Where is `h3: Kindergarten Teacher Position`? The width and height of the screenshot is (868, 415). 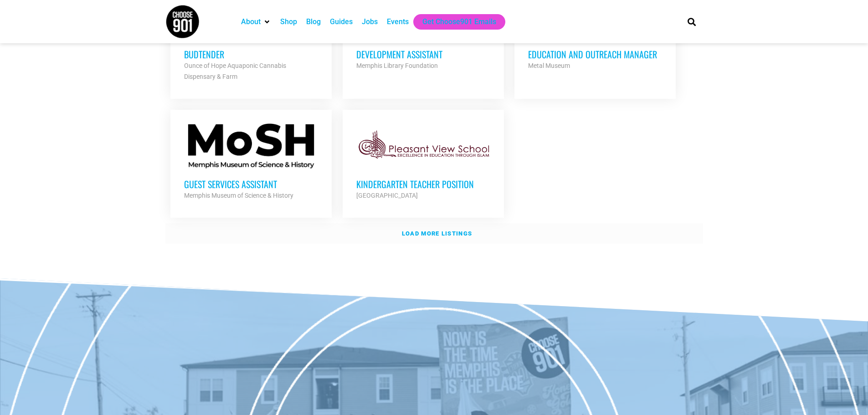 h3: Kindergarten Teacher Position is located at coordinates (423, 184).